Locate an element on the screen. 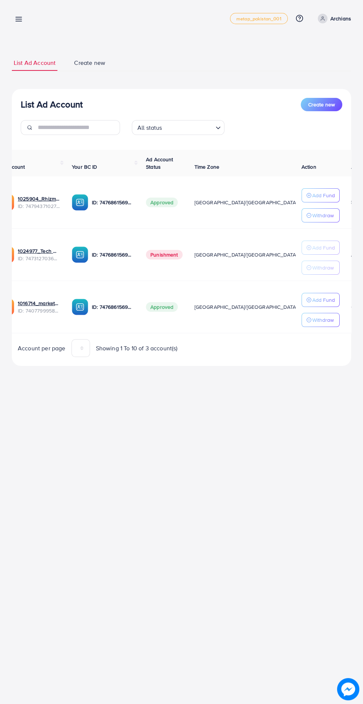 The height and width of the screenshot is (704, 363). a: 1016714_marketbay_1724762849692 is located at coordinates (39, 303).